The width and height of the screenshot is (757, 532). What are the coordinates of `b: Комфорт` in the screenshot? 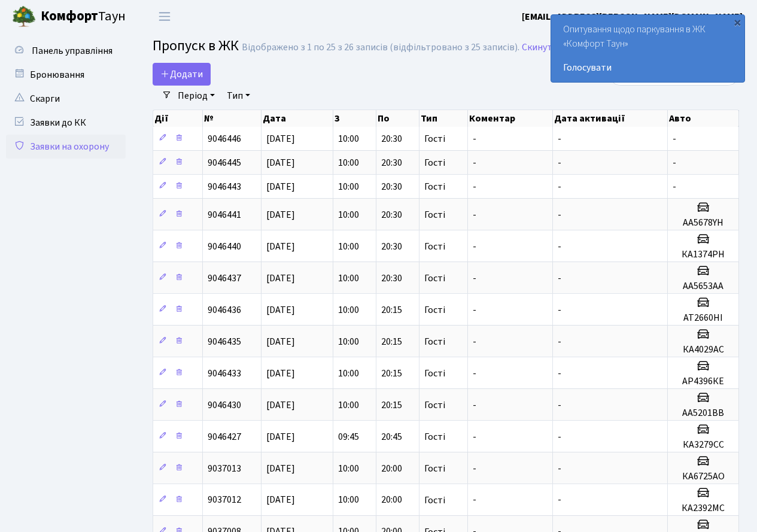 It's located at (69, 16).